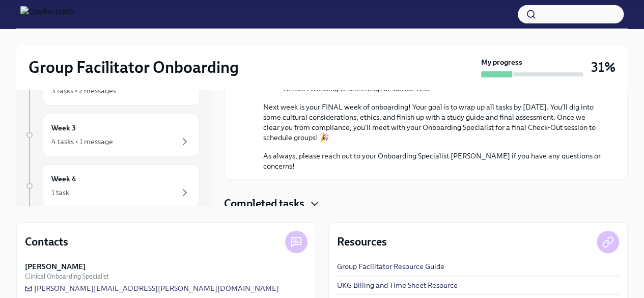 This screenshot has height=298, width=644. What do you see at coordinates (112, 186) in the screenshot?
I see `a: Week 41 task` at bounding box center [112, 186].